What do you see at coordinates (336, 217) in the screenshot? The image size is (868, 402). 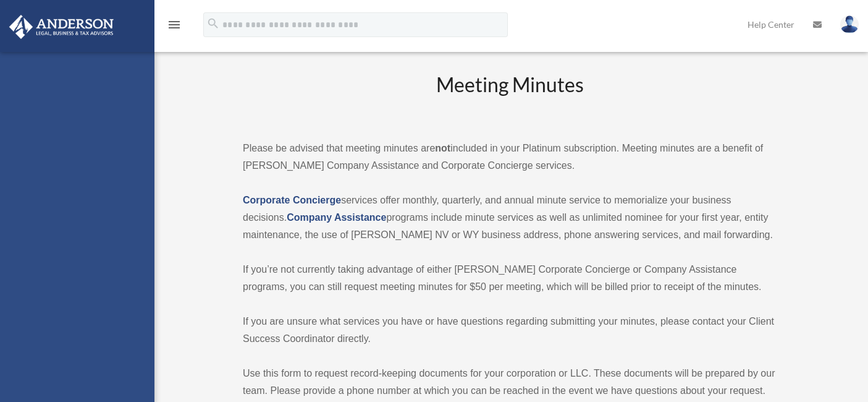 I see `a: Company Assistance` at bounding box center [336, 217].